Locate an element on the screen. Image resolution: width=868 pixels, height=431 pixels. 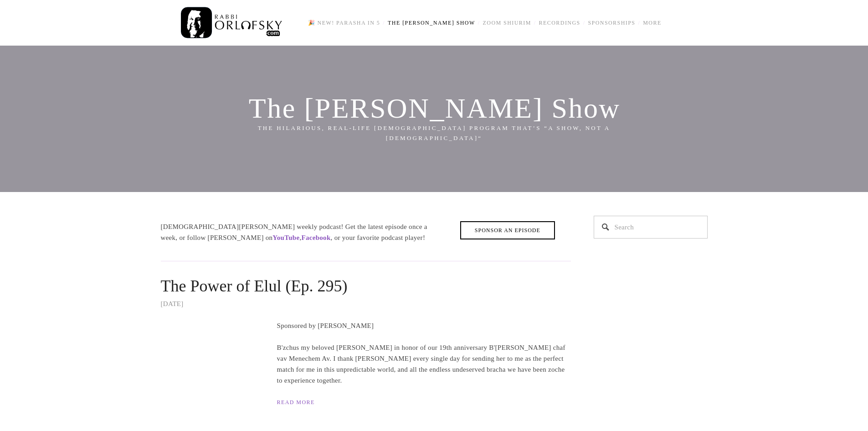
a: Facebook is located at coordinates (316, 238).